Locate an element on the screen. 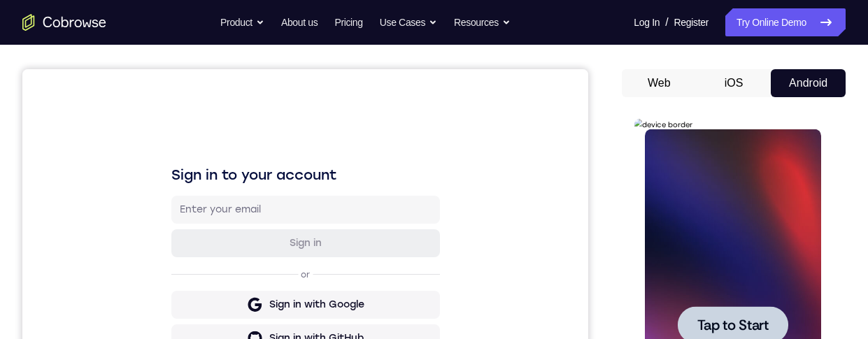 The image size is (868, 339). a: Pricing is located at coordinates (348, 22).